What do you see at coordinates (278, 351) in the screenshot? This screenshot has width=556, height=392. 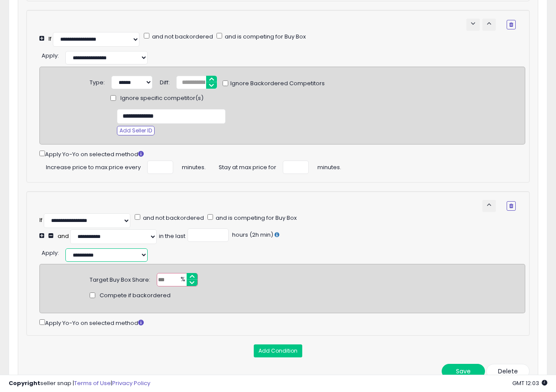 I see `button: Add Condition` at bounding box center [278, 351].